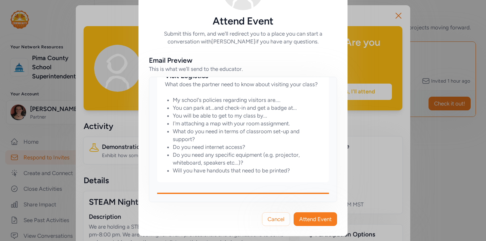 The width and height of the screenshot is (486, 241). What do you see at coordinates (315, 219) in the screenshot?
I see `span: Attend Event` at bounding box center [315, 219].